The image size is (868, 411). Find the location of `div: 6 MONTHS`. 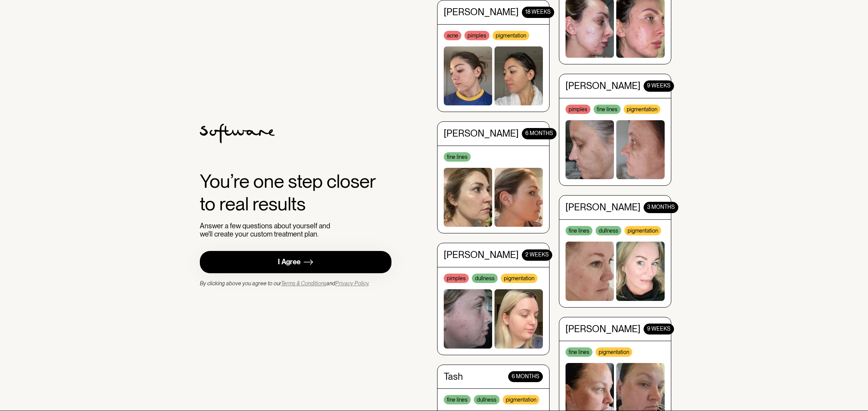

div: 6 MONTHS is located at coordinates (525, 377).